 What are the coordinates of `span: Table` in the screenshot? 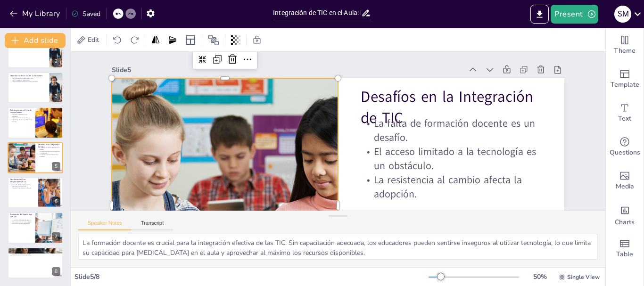 It's located at (625, 254).